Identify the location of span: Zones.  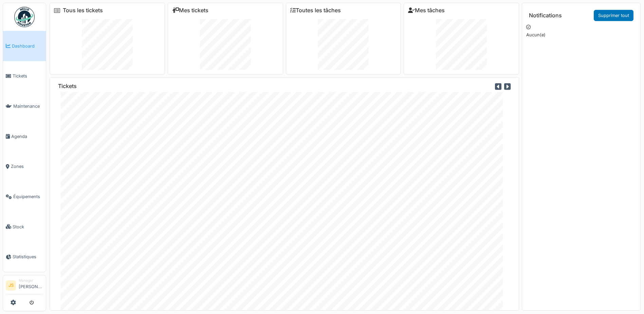
(26, 166).